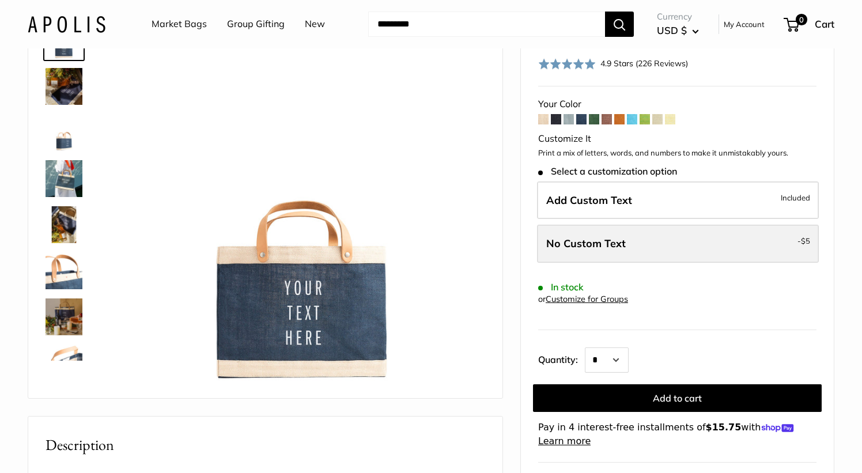  What do you see at coordinates (677, 153) in the screenshot?
I see `p: Print a mix of letters, words, and numbers to make it unmistakably yours.` at bounding box center [677, 153].